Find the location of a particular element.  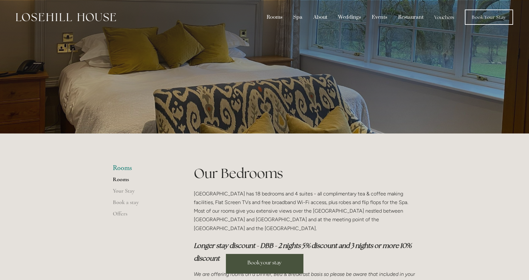

a: Vouchers is located at coordinates (444, 17).